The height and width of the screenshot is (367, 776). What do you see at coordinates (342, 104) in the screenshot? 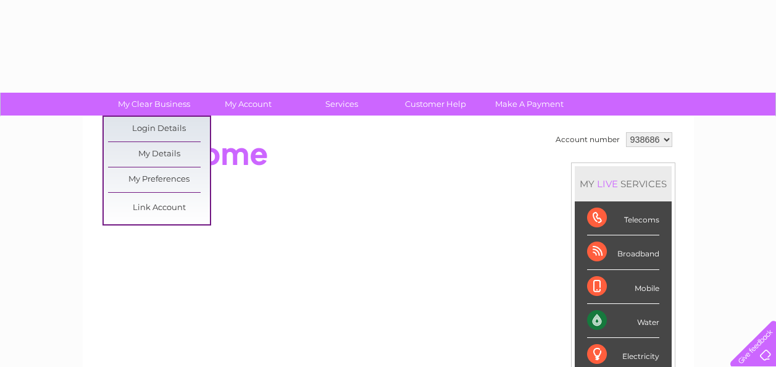
I see `a: Services` at bounding box center [342, 104].